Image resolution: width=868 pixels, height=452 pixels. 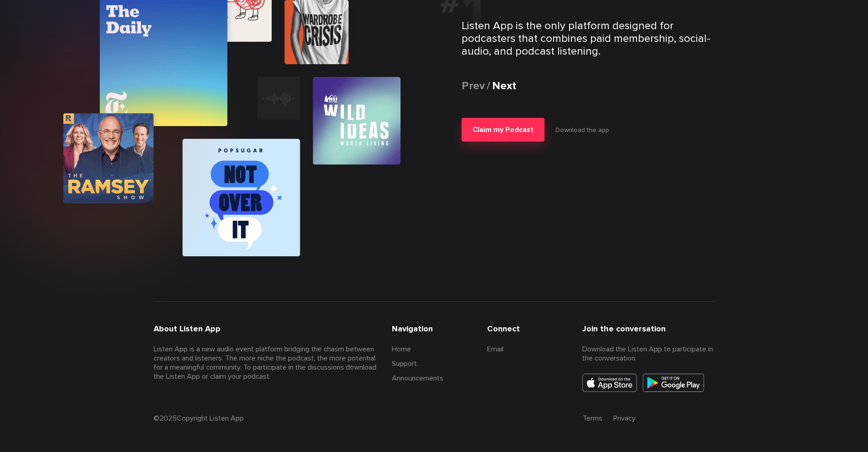 I want to click on h3: Connect, so click(x=529, y=329).